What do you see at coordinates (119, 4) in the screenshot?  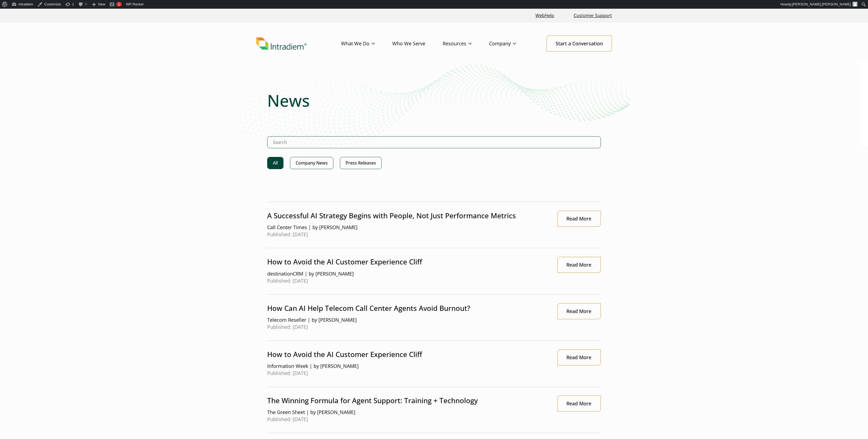 I see `span: 1` at bounding box center [119, 4].